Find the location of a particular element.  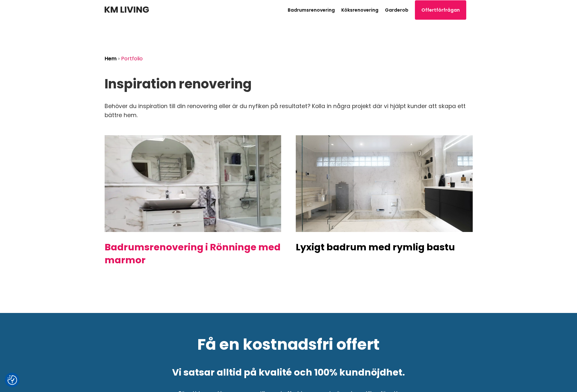

h3: Få en kostnadsfri offert is located at coordinates (288, 345).